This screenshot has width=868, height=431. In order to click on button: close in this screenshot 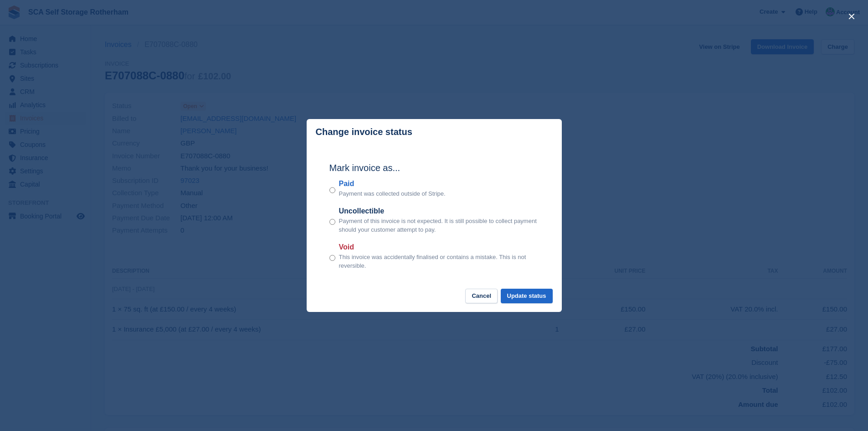, I will do `click(851, 17)`.